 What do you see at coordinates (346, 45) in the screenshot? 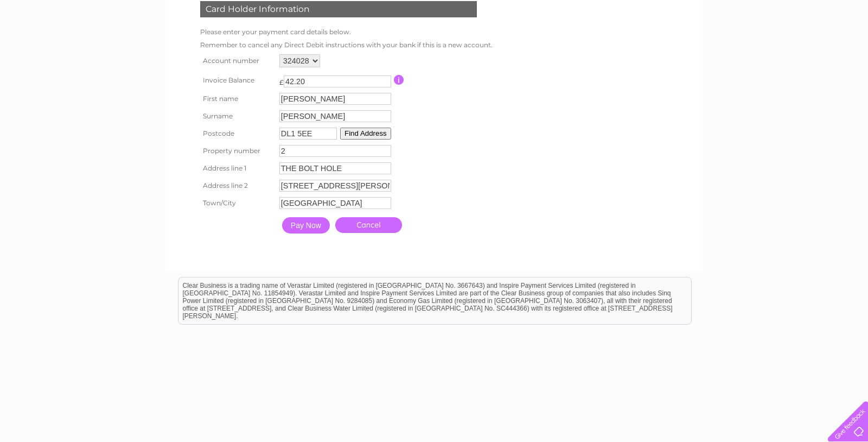
I see `td: Remember to cancel any Direct Debit instructions with your bank if this is a new account.` at bounding box center [346, 45].